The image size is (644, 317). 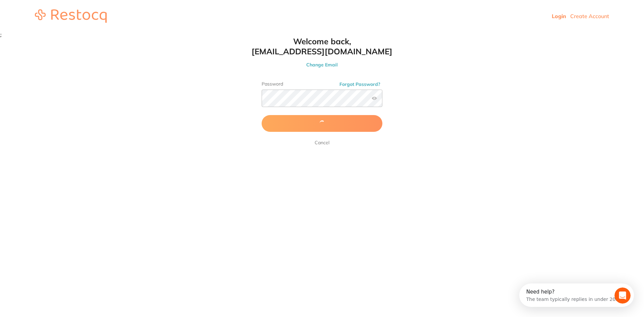 I want to click on label: Password, so click(x=322, y=84).